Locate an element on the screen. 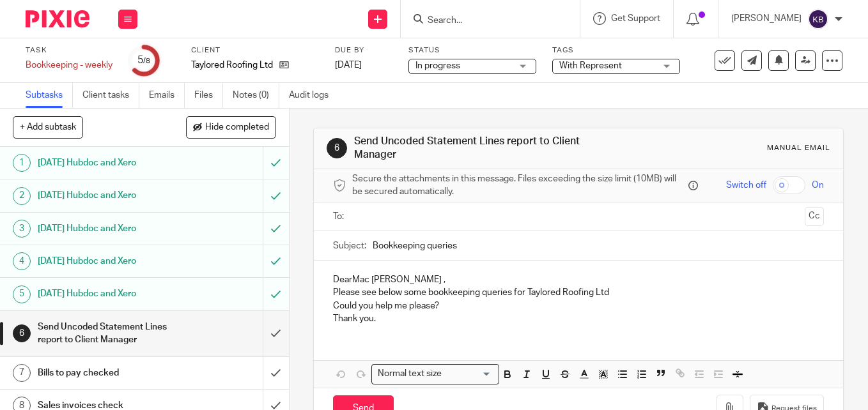 The height and width of the screenshot is (410, 868). span: Hide completed is located at coordinates (237, 128).